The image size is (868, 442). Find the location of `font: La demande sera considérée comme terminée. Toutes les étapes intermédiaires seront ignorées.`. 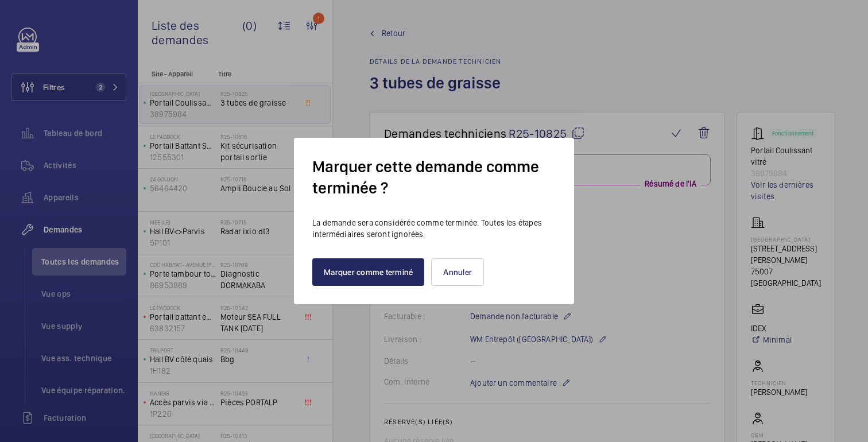

font: La demande sera considérée comme terminée. Toutes les étapes intermédiaires seront ignorées. is located at coordinates (427, 229).